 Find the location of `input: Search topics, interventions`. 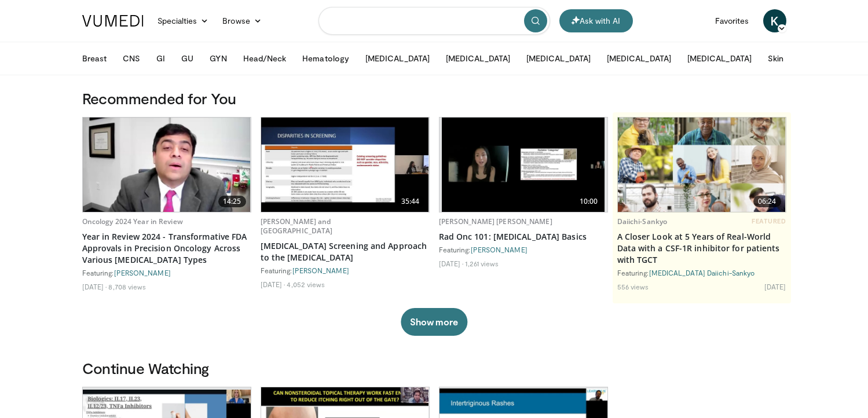

input: Search topics, interventions is located at coordinates (434, 21).